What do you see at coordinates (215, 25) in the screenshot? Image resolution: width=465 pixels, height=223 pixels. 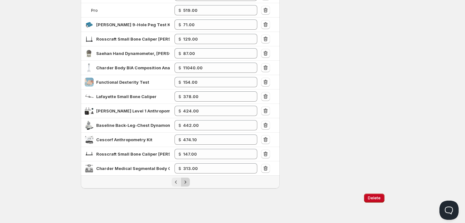 I see `input: 85.00` at bounding box center [215, 25].